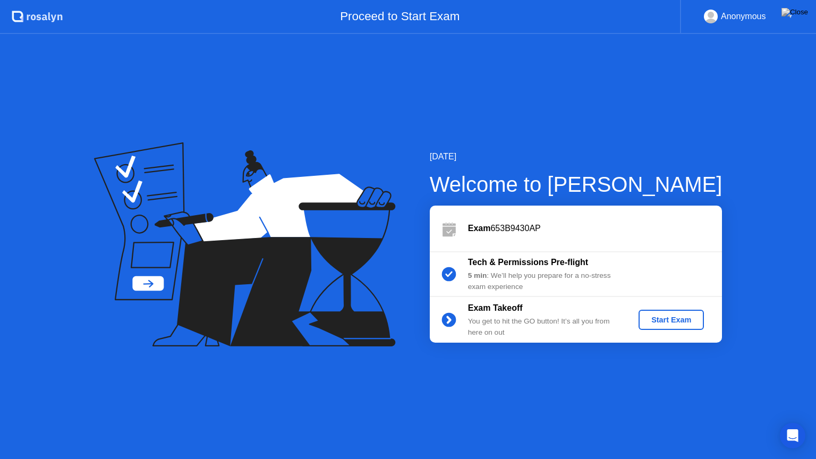 Image resolution: width=816 pixels, height=459 pixels. Describe the element at coordinates (528, 262) in the screenshot. I see `b: Tech & Permissions Pre-flight` at that location.